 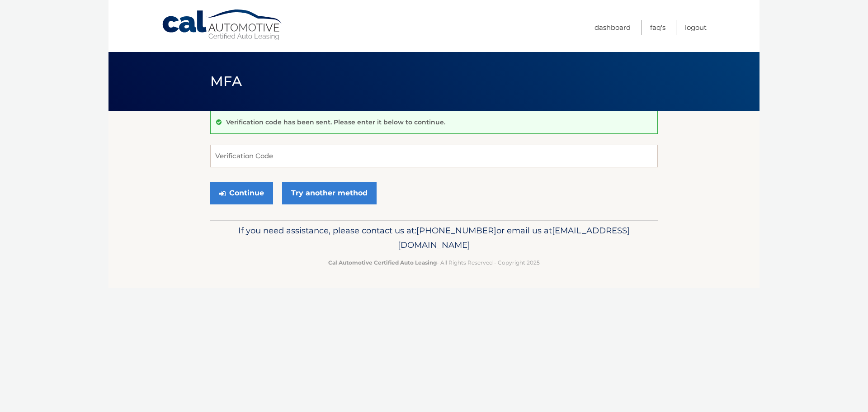 I want to click on p: - All Rights Reserved - Copyright 2025, so click(x=434, y=262).